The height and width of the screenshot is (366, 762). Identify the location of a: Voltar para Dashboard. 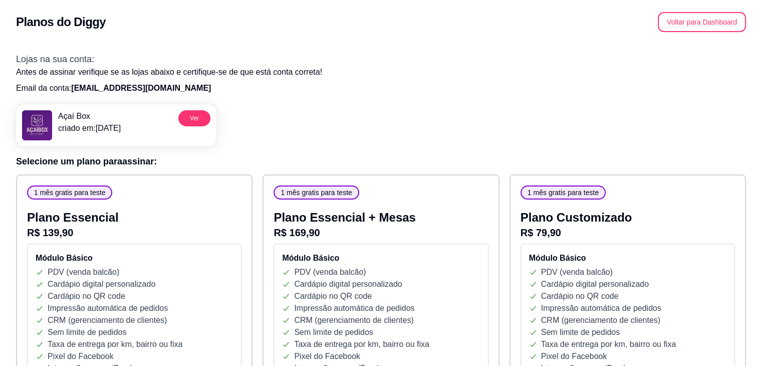
(702, 22).